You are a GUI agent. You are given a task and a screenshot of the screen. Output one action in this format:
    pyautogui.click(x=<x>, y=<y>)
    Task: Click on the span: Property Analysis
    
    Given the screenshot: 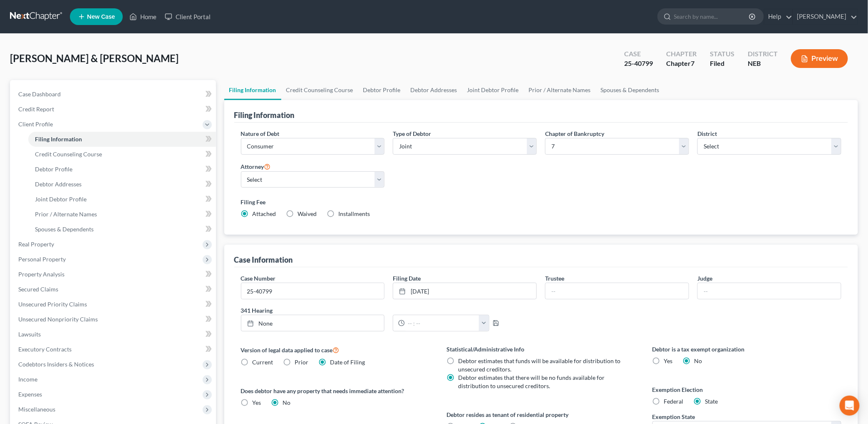 What is the action you would take?
    pyautogui.click(x=41, y=274)
    